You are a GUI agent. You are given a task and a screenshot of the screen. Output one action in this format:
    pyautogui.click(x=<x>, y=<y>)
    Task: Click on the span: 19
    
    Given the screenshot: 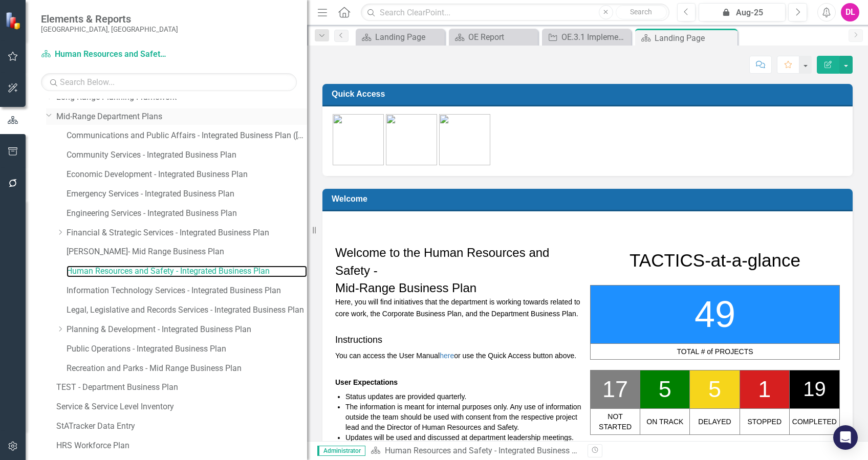 What is the action you would take?
    pyautogui.click(x=814, y=389)
    